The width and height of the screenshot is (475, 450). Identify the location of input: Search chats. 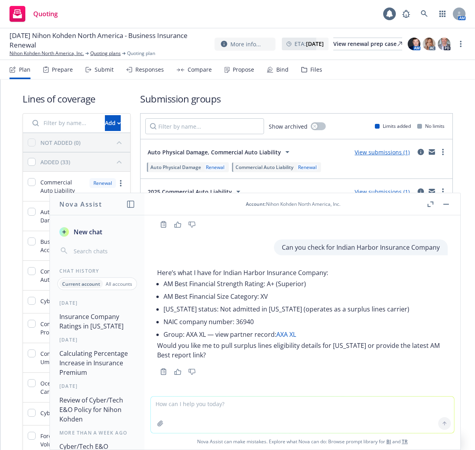
(103, 251).